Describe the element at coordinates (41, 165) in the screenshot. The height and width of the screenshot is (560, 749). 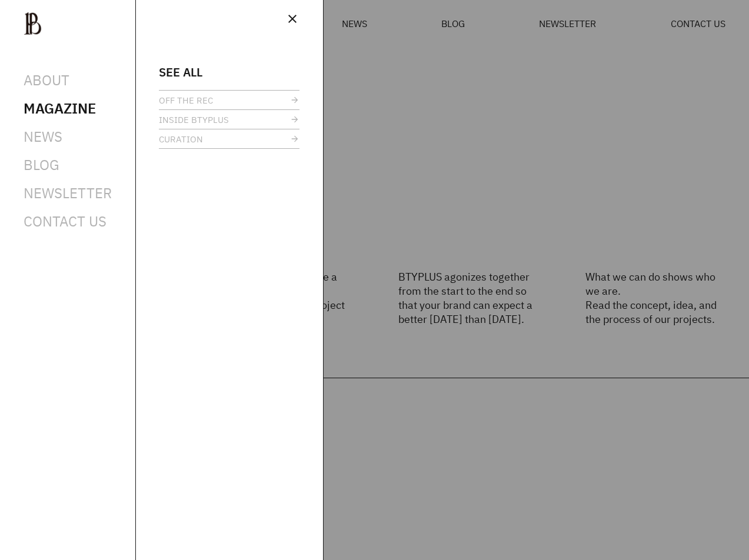
I see `a: BLOG` at that location.